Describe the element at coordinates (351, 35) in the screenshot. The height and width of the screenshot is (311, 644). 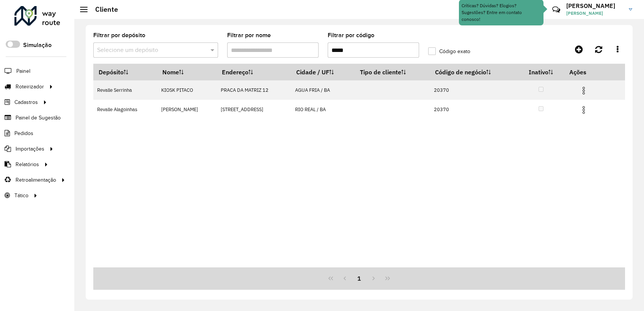
I see `label: Filtrar por código` at that location.